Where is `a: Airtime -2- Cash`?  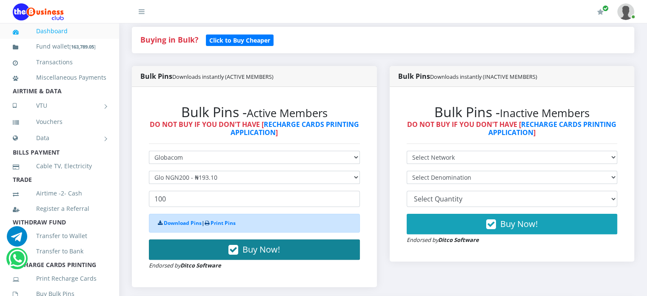
a: Airtime -2- Cash is located at coordinates (60, 193).